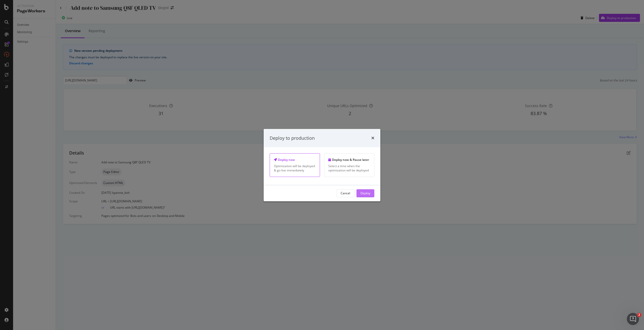 The width and height of the screenshot is (644, 330). Describe the element at coordinates (365, 193) in the screenshot. I see `button: Deploy` at that location.